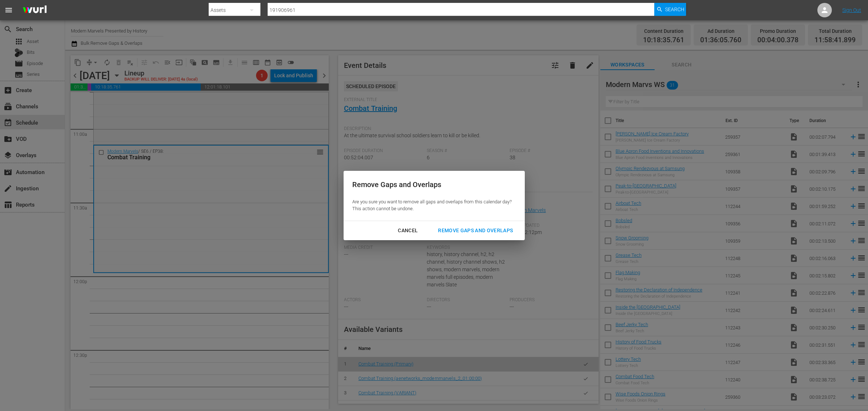 The height and width of the screenshot is (411, 868). Describe the element at coordinates (8, 10) in the screenshot. I see `span: menu` at that location.